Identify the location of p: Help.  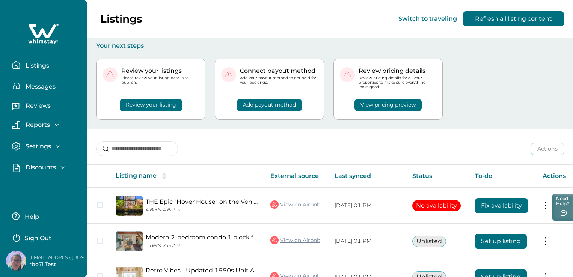
(31, 217).